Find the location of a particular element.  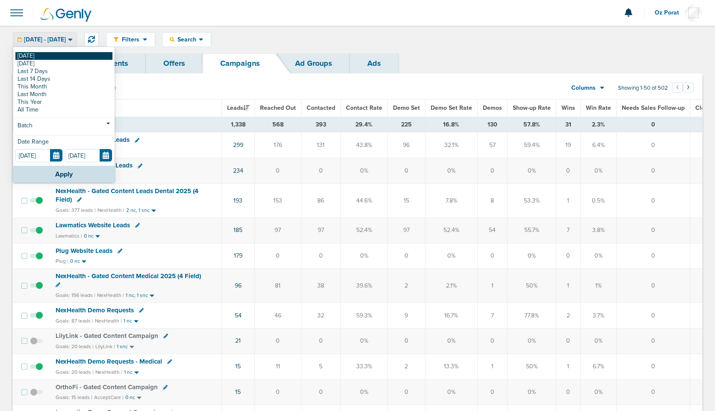

td: 57.8% is located at coordinates (532, 124).